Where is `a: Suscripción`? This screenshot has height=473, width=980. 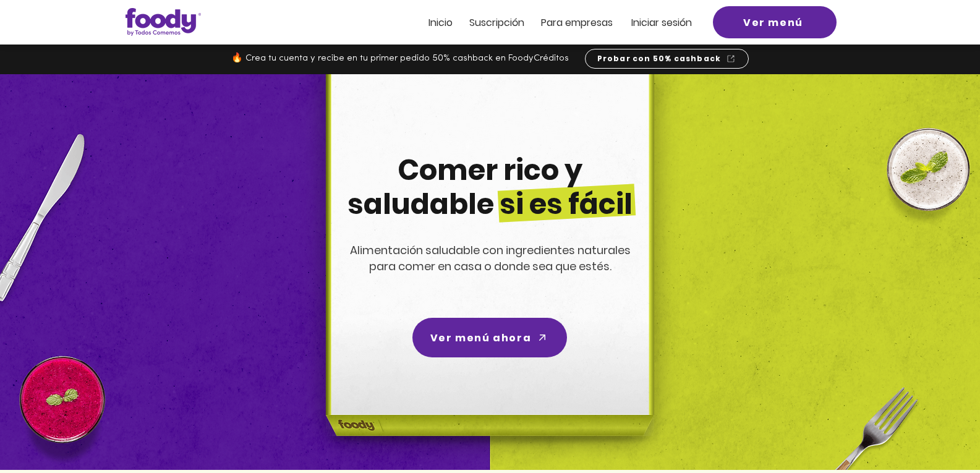 a: Suscripción is located at coordinates (497, 22).